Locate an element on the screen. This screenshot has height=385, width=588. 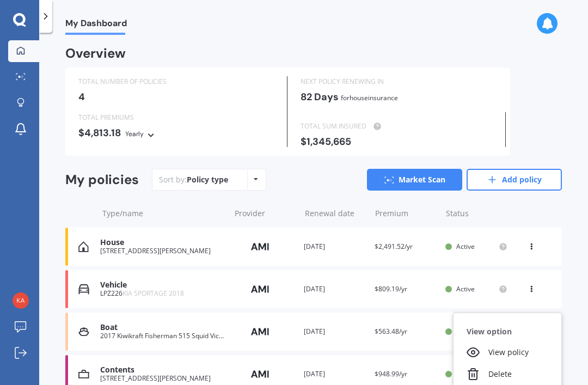
span: $563.48/yr is located at coordinates (391, 331).